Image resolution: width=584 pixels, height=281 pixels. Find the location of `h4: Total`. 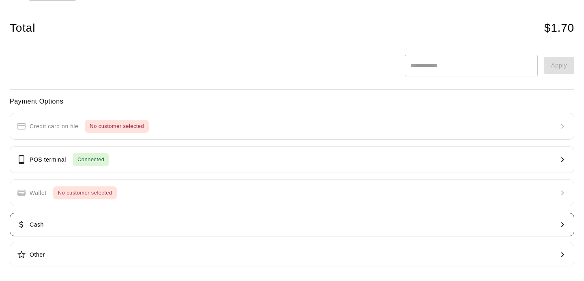

h4: Total is located at coordinates (22, 28).